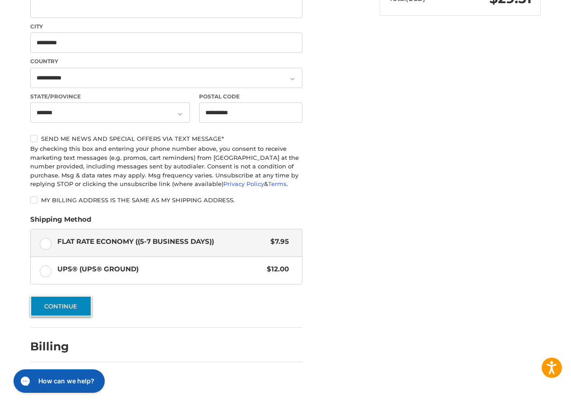  Describe the element at coordinates (275, 269) in the screenshot. I see `span: $12.00` at that location.